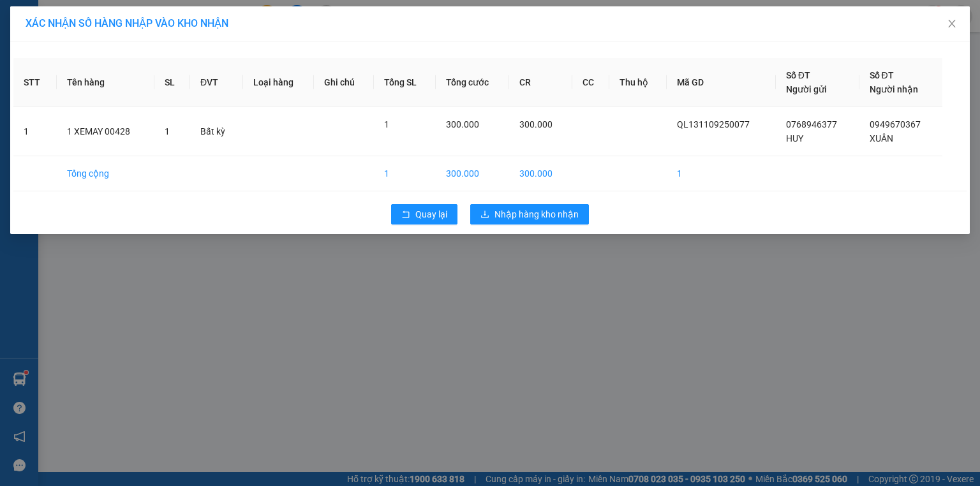  Describe the element at coordinates (172, 82) in the screenshot. I see `th: SL` at that location.